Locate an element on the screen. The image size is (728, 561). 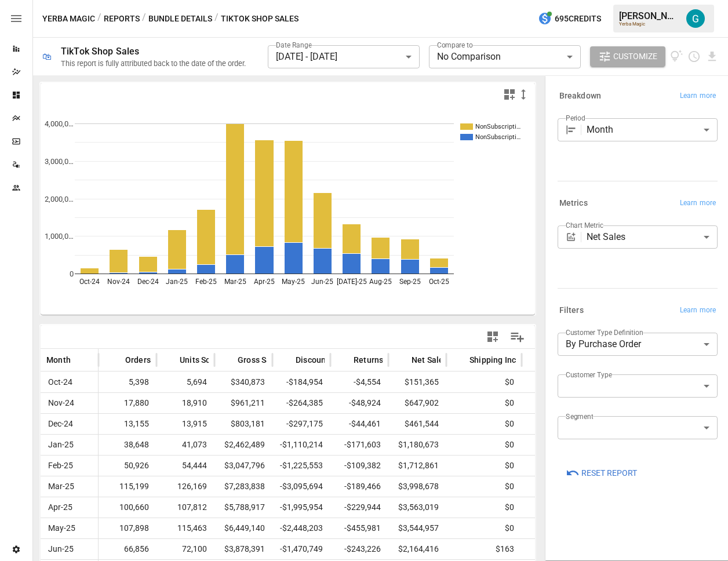
text: Nov-24 is located at coordinates (118, 282).